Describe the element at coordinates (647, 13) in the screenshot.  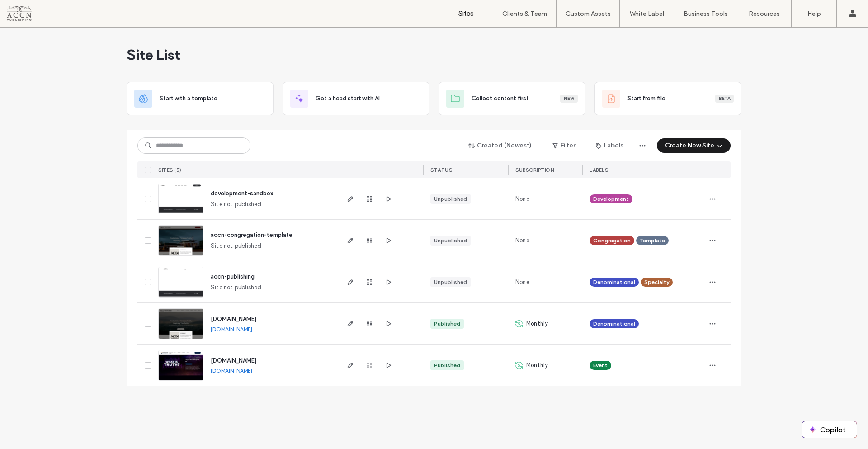
I see `label: White Label` at that location.